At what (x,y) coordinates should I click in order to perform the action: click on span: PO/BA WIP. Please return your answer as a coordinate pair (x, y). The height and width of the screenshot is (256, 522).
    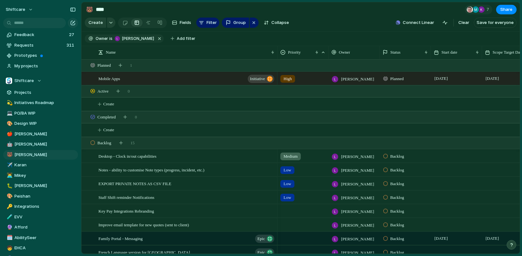
    Looking at the image, I should click on (45, 113).